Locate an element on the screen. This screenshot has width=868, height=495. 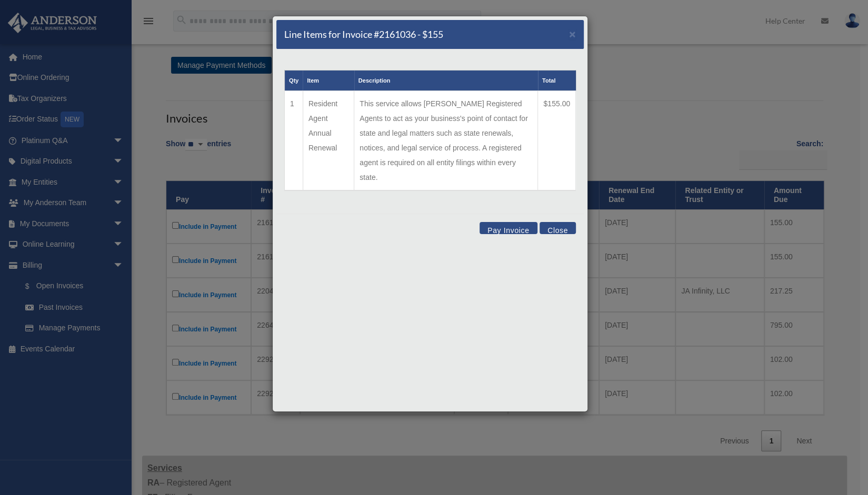
button: Pay Invoice is located at coordinates (509, 228).